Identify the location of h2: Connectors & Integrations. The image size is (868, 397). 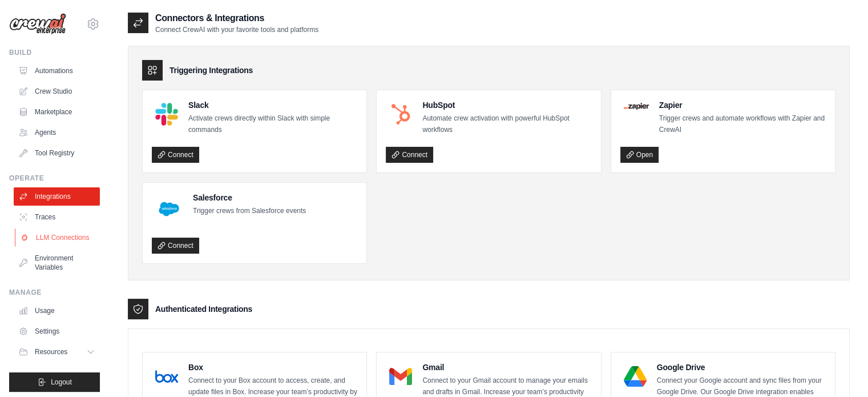
(237, 18).